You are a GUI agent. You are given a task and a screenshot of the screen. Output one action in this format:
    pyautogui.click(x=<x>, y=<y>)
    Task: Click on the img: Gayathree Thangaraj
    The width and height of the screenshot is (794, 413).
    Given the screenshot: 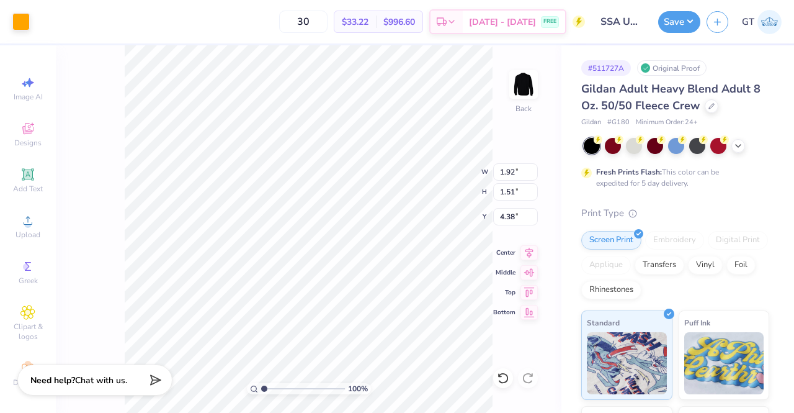 What is the action you would take?
    pyautogui.click(x=769, y=22)
    